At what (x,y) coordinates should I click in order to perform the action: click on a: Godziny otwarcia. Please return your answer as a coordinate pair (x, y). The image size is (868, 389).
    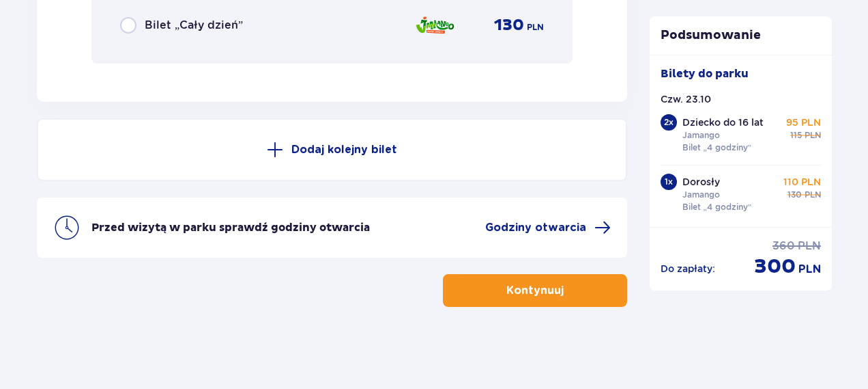
    Looking at the image, I should click on (549, 227).